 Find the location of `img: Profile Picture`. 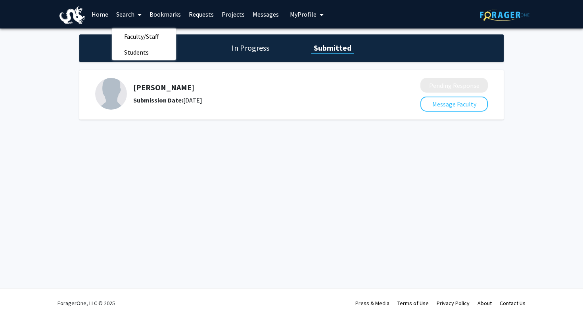

img: Profile Picture is located at coordinates (111, 94).